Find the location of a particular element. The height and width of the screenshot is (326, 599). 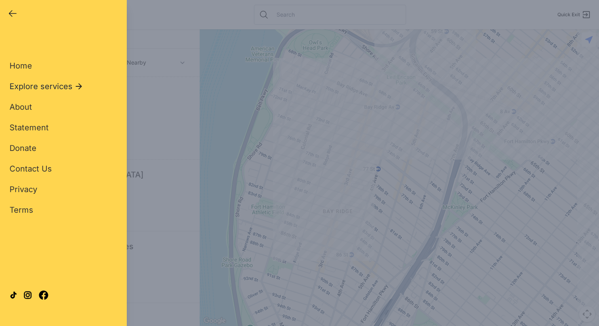

span: Contact Us is located at coordinates (31, 169).